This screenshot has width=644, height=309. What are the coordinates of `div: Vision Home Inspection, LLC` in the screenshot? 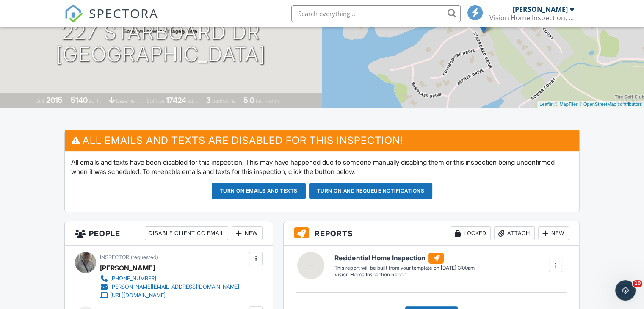 It's located at (532, 18).